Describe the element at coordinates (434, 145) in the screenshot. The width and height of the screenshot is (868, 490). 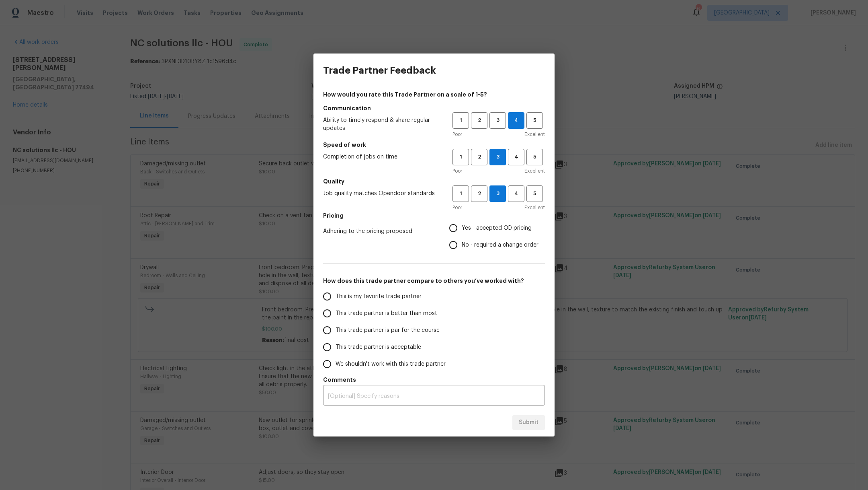
I see `h5: Speed of work` at that location.